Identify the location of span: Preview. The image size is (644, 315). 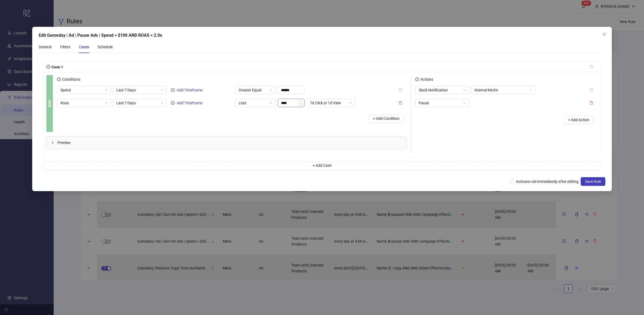
(230, 143).